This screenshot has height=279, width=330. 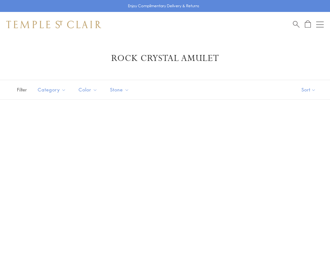 I want to click on h1: Rock Crystal Amulet, so click(x=165, y=59).